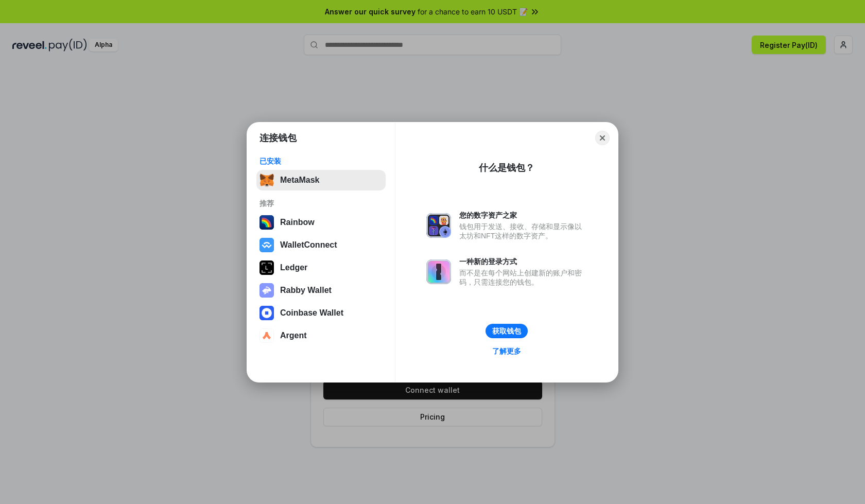  I want to click on div: 一种新的登录方式, so click(523, 261).